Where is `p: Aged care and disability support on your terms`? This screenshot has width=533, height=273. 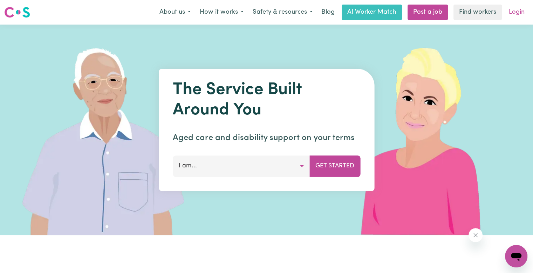 p: Aged care and disability support on your terms is located at coordinates (267, 138).